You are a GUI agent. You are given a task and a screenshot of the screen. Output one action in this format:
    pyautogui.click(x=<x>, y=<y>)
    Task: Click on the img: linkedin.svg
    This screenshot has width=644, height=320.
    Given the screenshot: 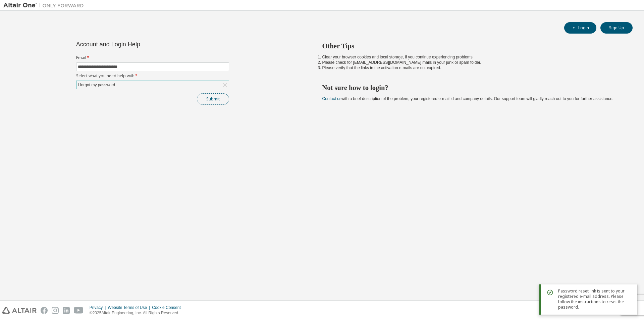 What is the action you would take?
    pyautogui.click(x=66, y=311)
    